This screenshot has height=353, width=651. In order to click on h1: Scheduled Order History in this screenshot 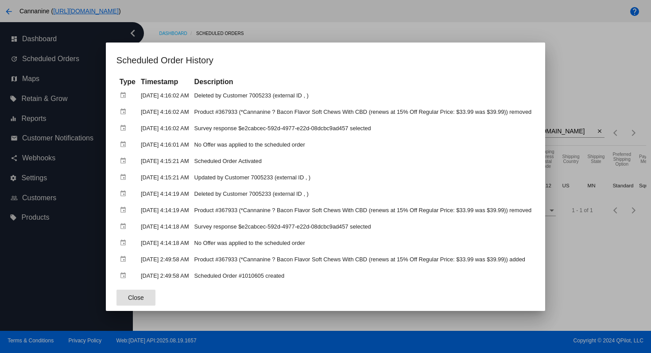, I will do `click(325, 60)`.